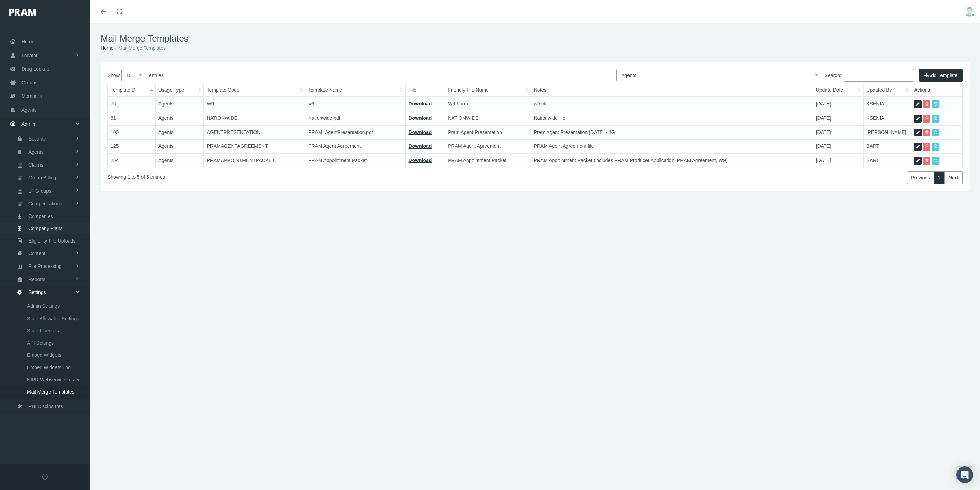 Image resolution: width=980 pixels, height=490 pixels. I want to click on span: Reports, so click(37, 280).